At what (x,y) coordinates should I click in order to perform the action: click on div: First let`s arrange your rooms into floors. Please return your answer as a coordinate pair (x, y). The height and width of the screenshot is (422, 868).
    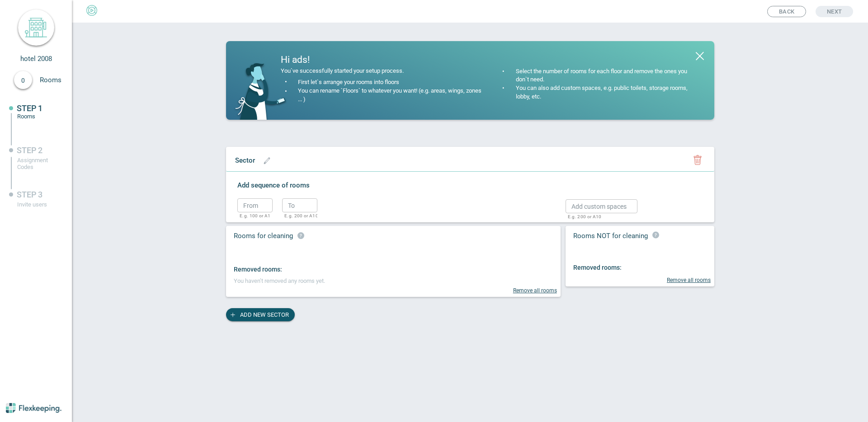
    Looking at the image, I should click on (347, 82).